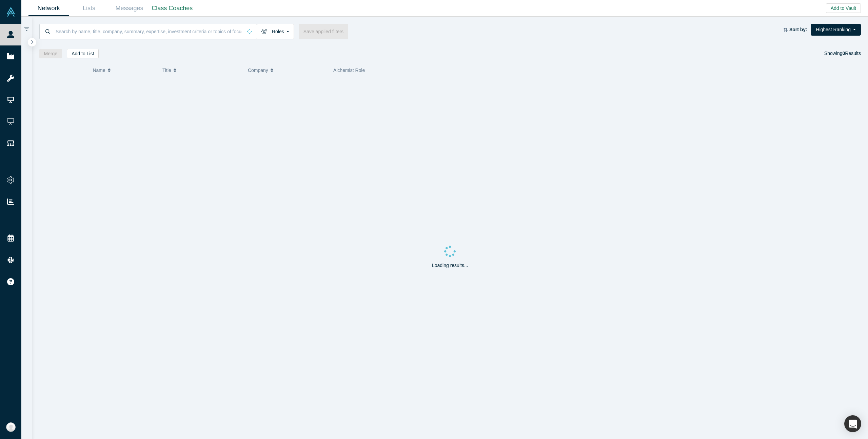  I want to click on button: Roles, so click(275, 32).